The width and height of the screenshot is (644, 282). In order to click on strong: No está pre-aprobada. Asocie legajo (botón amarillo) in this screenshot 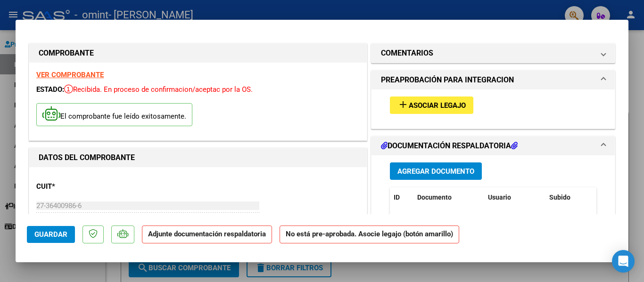, I will do `click(369, 235)`.